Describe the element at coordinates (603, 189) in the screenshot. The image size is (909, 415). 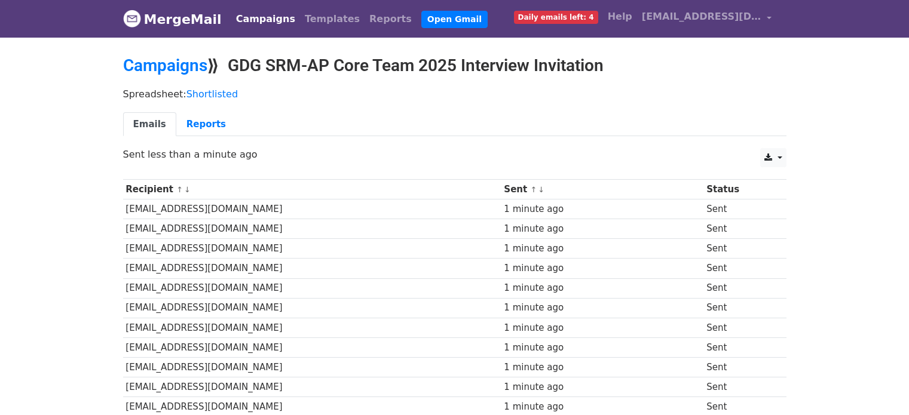
I see `th: Sent` at that location.